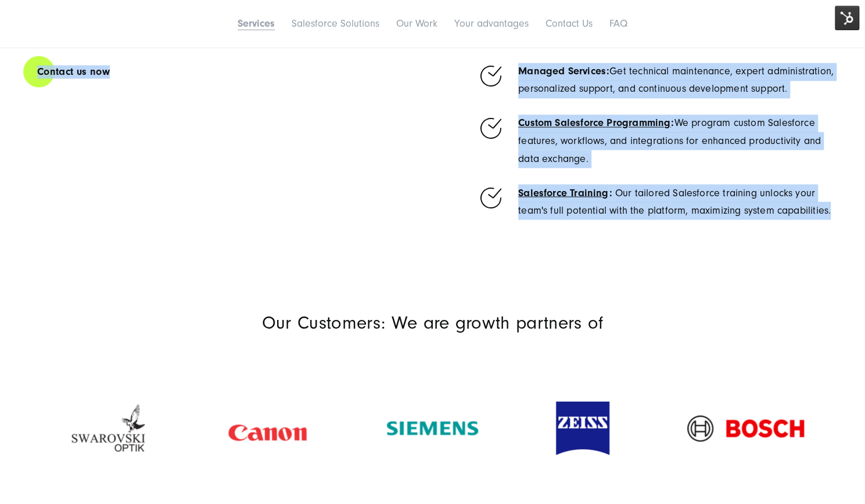 Image resolution: width=865 pixels, height=504 pixels. Describe the element at coordinates (563, 192) in the screenshot. I see `a: Salesforce Training` at that location.